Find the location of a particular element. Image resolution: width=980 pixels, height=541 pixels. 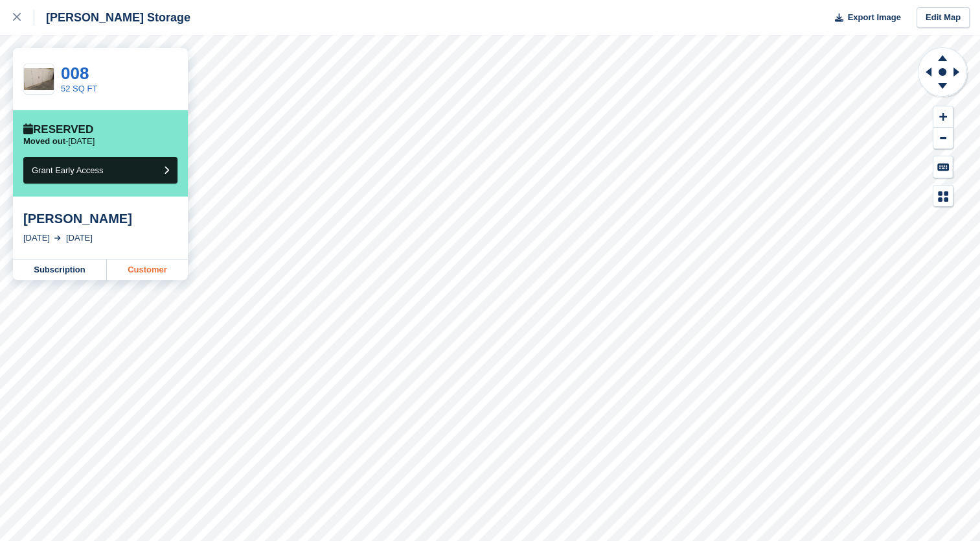

button: Zoom Out is located at coordinates (944, 138).